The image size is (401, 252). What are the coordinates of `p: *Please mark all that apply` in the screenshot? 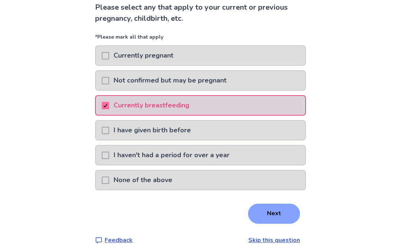 It's located at (201, 39).